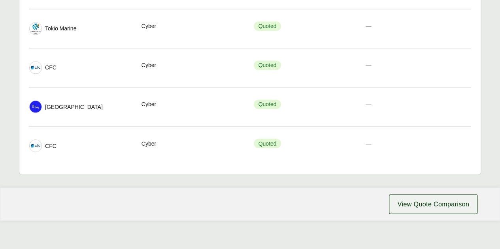 This screenshot has height=249, width=500. I want to click on span: Tokio Marine, so click(60, 28).